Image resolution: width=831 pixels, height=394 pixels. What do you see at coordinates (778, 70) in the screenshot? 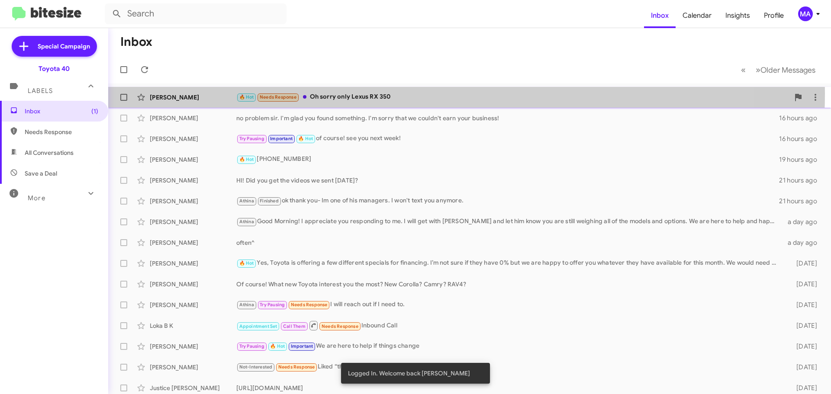
I see `nav: Page navigation example` at bounding box center [778, 70].